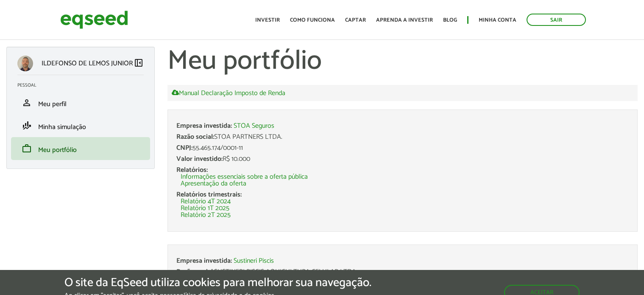 Image resolution: width=644 pixels, height=295 pixels. What do you see at coordinates (355, 20) in the screenshot?
I see `a: Captar` at bounding box center [355, 20].